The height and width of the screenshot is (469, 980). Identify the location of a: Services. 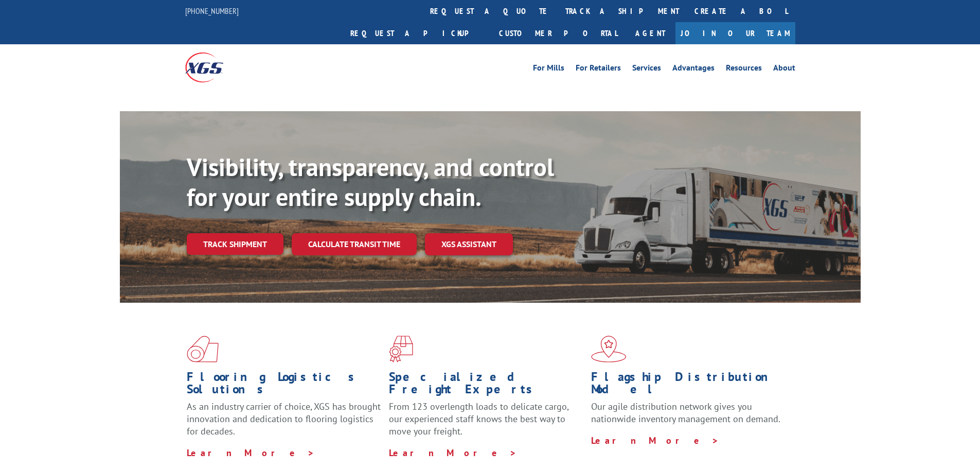
(647, 69).